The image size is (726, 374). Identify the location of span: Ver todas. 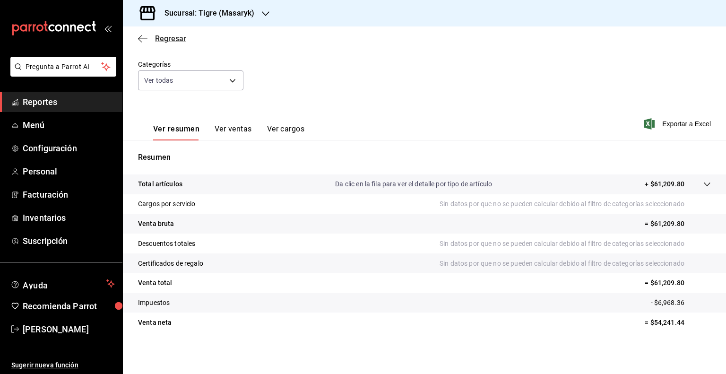
(158, 80).